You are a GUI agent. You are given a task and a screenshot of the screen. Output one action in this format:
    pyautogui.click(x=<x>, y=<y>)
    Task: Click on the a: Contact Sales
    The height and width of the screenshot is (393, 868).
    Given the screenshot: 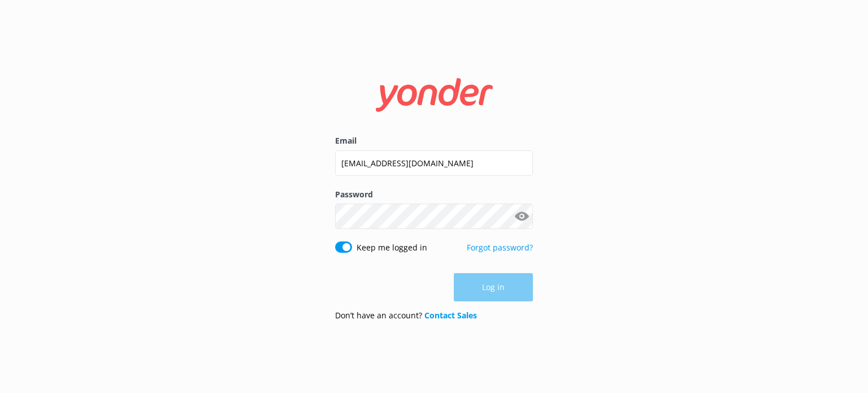 What is the action you would take?
    pyautogui.click(x=450, y=315)
    